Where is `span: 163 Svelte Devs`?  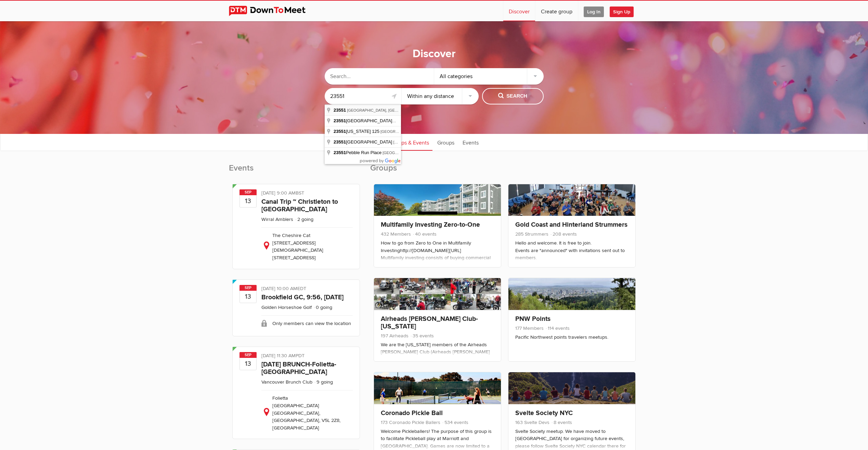 span: 163 Svelte Devs is located at coordinates (532, 422).